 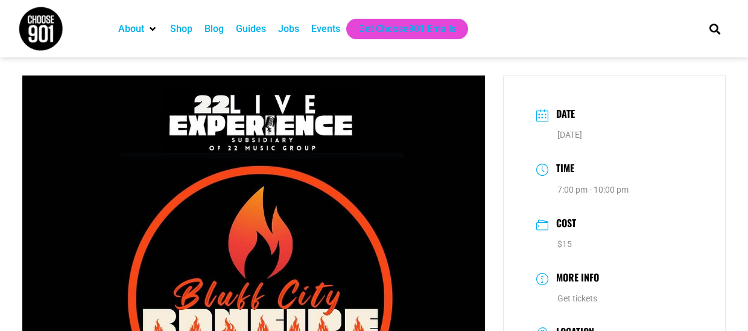 What do you see at coordinates (593, 189) in the screenshot?
I see `abbr: 7:00 pm - 10:00 pm` at bounding box center [593, 189].